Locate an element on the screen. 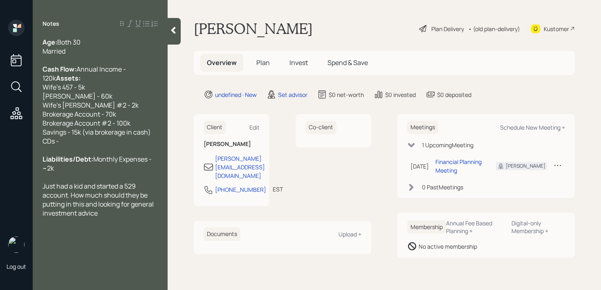  div: $0 deposited is located at coordinates (454, 94).